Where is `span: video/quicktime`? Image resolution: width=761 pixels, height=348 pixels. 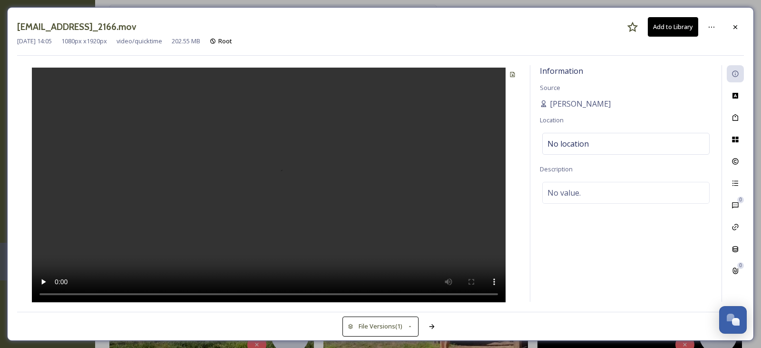 span: video/quicktime is located at coordinates (139, 41).